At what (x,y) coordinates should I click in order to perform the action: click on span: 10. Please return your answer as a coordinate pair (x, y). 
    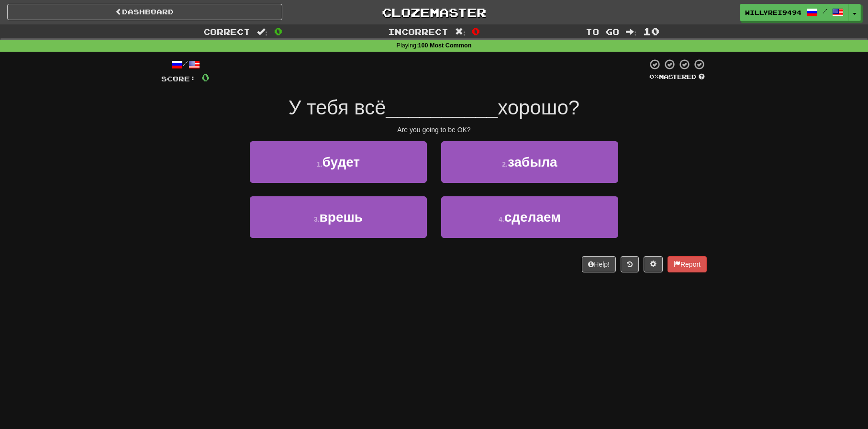
    Looking at the image, I should click on (652, 31).